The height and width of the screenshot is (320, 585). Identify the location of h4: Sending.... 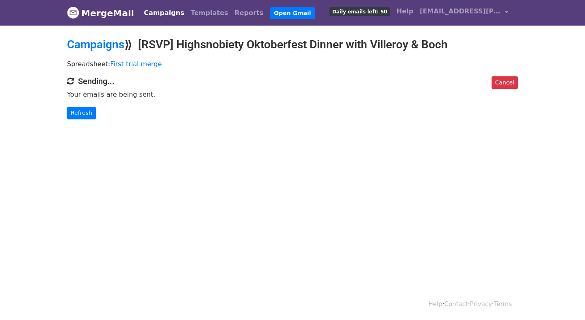
(292, 81).